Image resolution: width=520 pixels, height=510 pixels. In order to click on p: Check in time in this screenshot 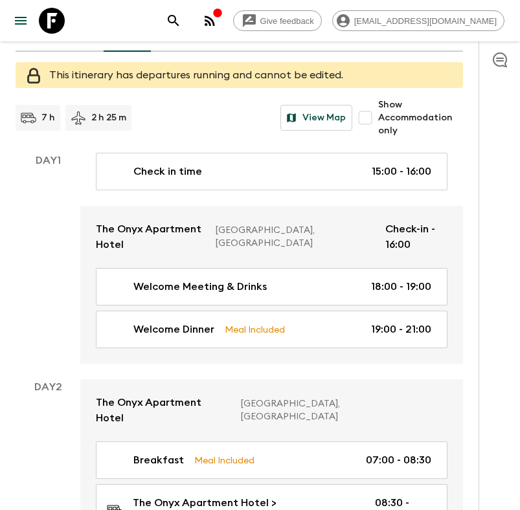, I will do `click(168, 172)`.